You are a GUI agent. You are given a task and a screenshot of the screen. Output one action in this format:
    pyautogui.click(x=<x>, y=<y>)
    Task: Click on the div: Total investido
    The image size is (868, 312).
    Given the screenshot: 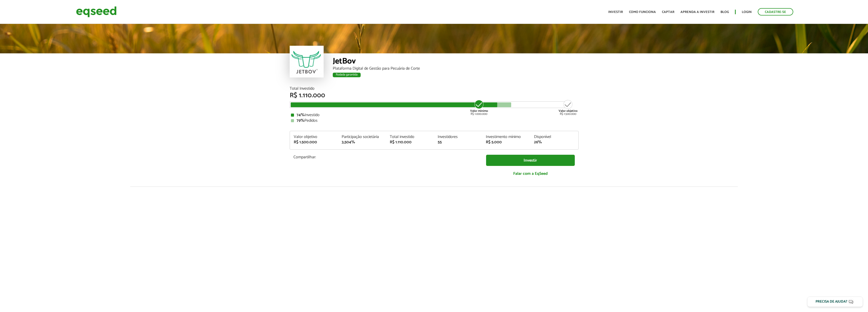 What is the action you would take?
    pyautogui.click(x=410, y=137)
    